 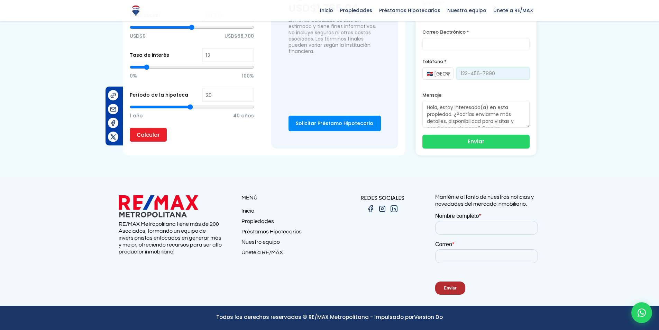 I want to click on p: Manténte al tanto de nuestras noticias y novedades del mercado inmobiliario., so click(x=488, y=200).